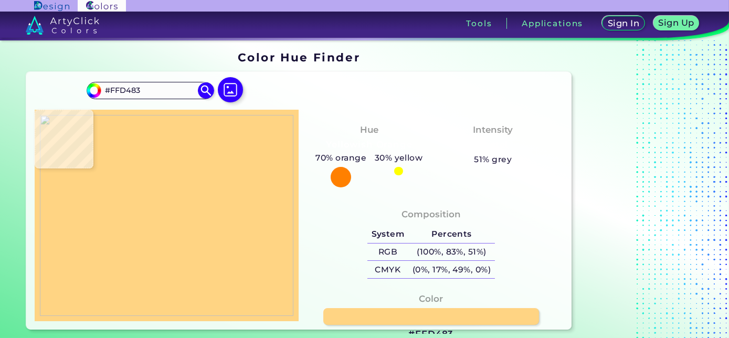  I want to click on img: icon picture, so click(230, 90).